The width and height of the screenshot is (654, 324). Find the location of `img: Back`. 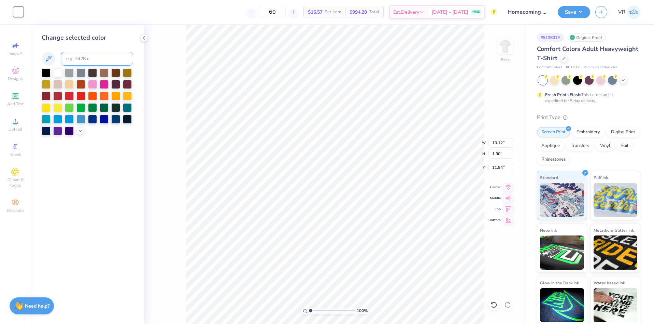

img: Back is located at coordinates (505, 46).